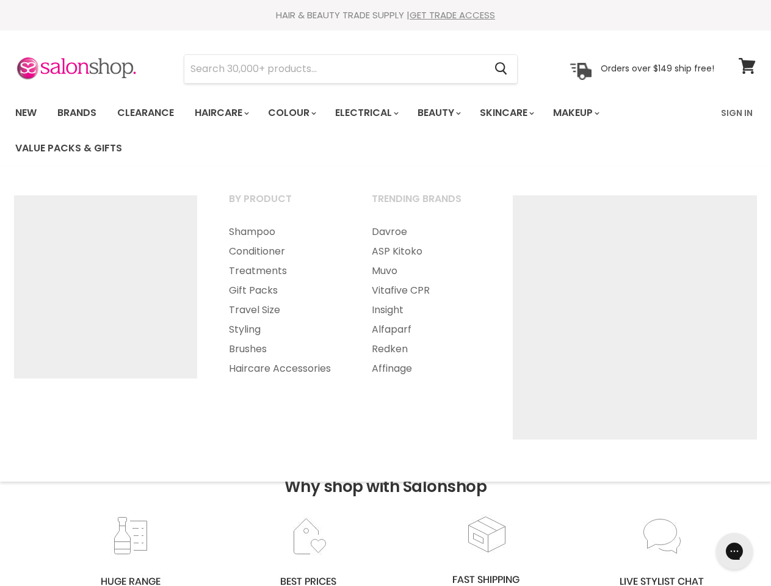 The width and height of the screenshot is (771, 586). What do you see at coordinates (221, 113) in the screenshot?
I see `a: Haircare` at bounding box center [221, 113].